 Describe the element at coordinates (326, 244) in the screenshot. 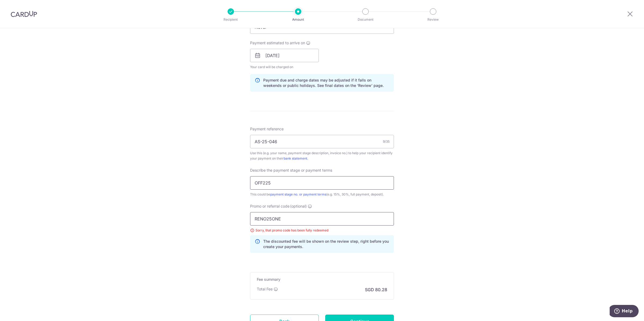

I see `p: The discounted fee will be shown on the review step, right before you create your payments.` at that location.